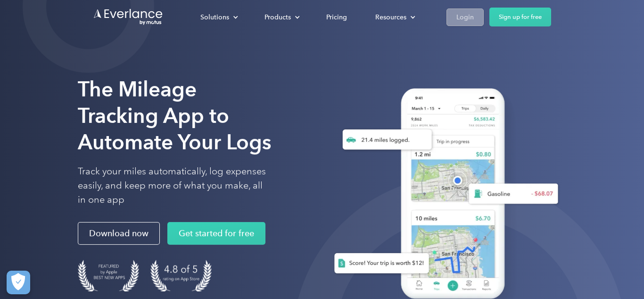  I want to click on a: Login, so click(465, 17).